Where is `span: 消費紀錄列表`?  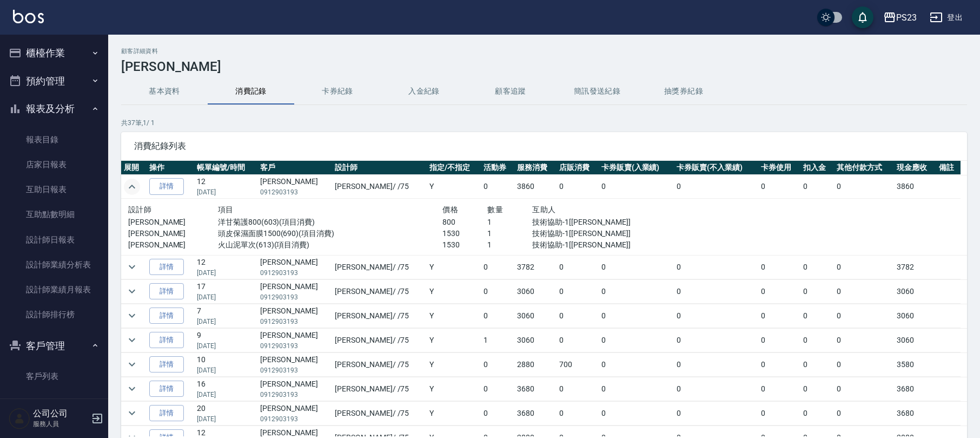 span: 消費紀錄列表 is located at coordinates (544, 146).